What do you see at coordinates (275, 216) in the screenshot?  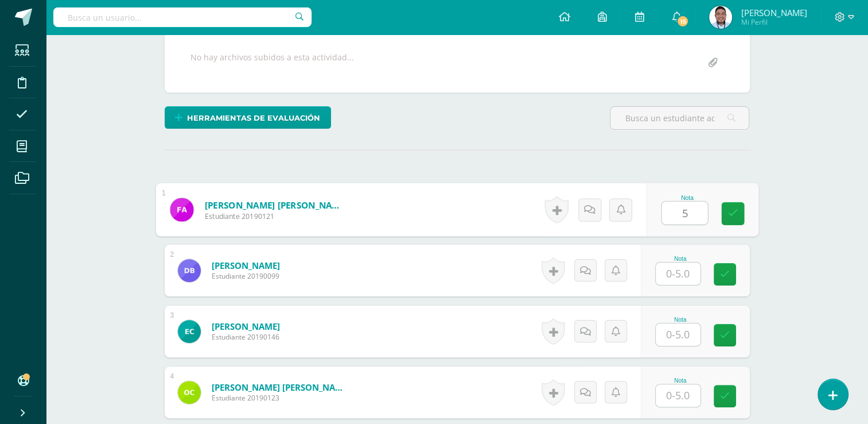 I see `span: Estudiante 20190121` at bounding box center [275, 216].